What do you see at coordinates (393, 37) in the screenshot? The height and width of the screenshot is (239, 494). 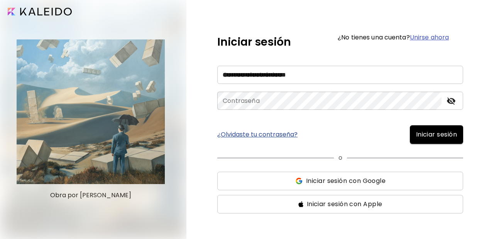 I see `h6: ¿No tienes una cuenta?` at bounding box center [393, 37].